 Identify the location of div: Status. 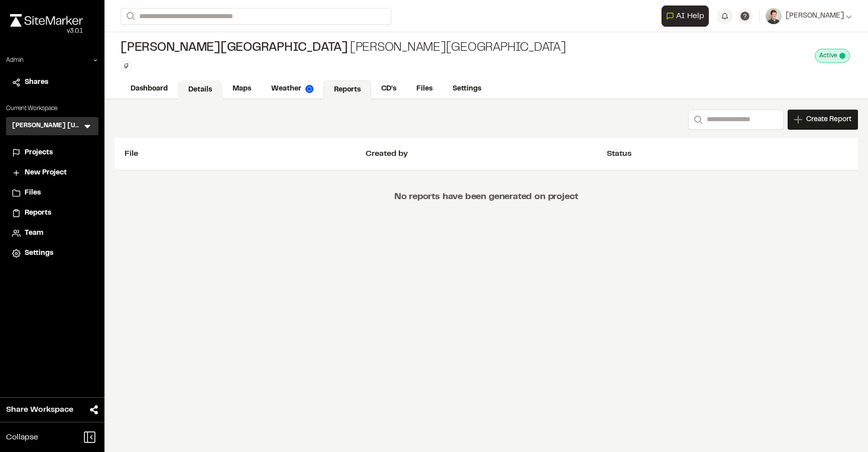
(727, 154).